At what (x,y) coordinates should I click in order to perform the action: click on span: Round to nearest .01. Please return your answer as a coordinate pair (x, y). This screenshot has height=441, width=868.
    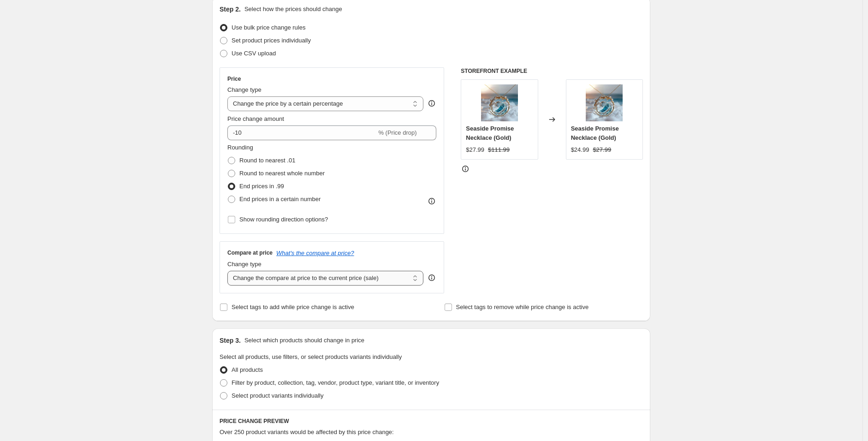
    Looking at the image, I should click on (267, 160).